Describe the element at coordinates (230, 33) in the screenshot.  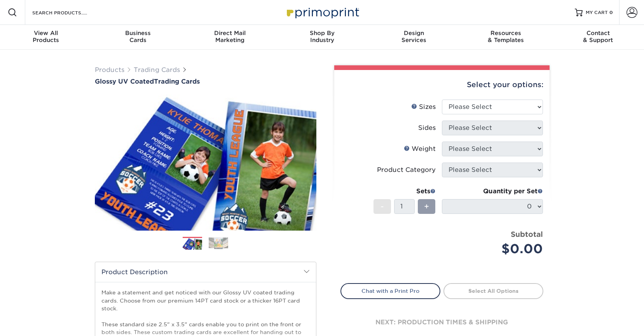
I see `span: Direct Mail` at that location.